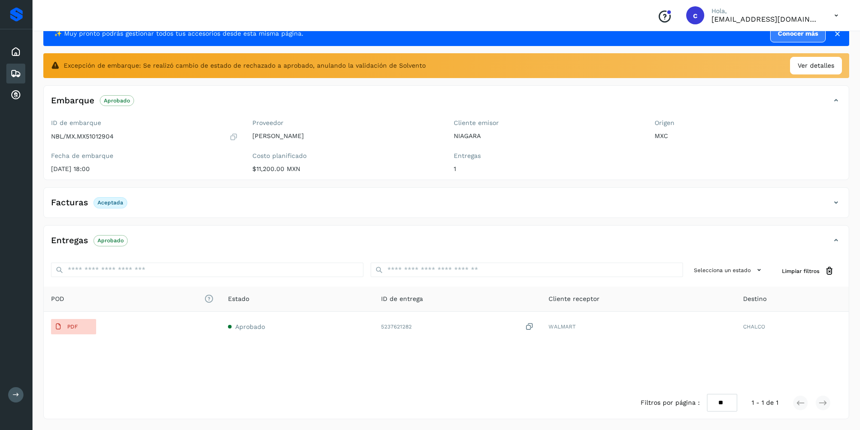 The height and width of the screenshot is (430, 860). Describe the element at coordinates (798, 33) in the screenshot. I see `a: Conocer más` at that location.